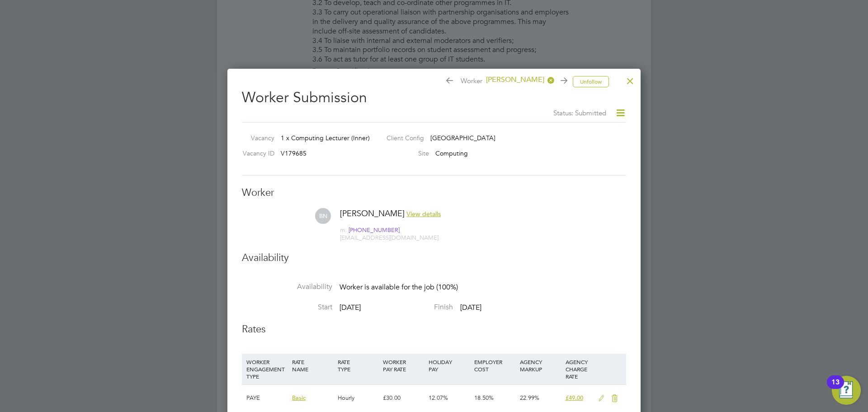 This screenshot has width=868, height=412. Describe the element at coordinates (287, 287) in the screenshot. I see `label: Availability` at that location.